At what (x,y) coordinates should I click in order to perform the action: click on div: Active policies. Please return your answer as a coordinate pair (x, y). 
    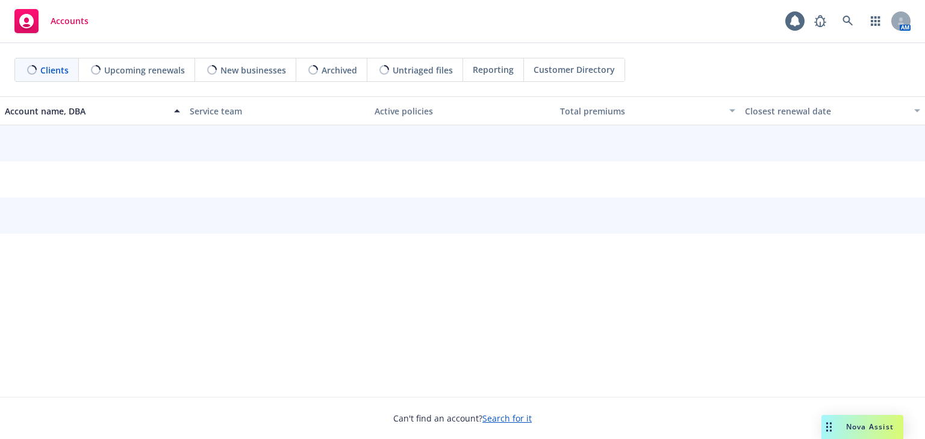
    Looking at the image, I should click on (462, 111).